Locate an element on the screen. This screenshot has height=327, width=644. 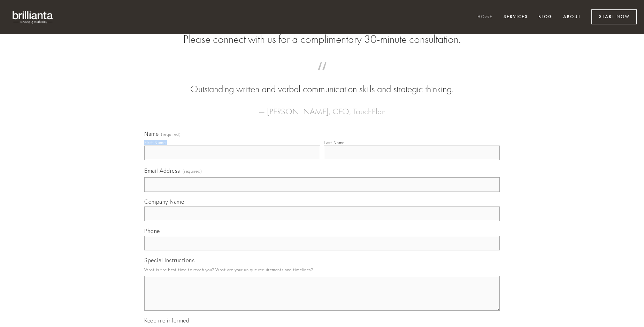
img: brillianta - research, strategy, marketing is located at coordinates (33, 17).